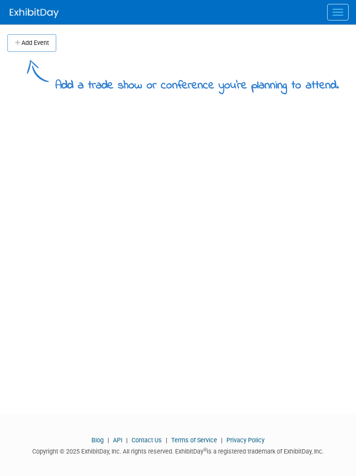 Image resolution: width=356 pixels, height=476 pixels. Describe the element at coordinates (337, 12) in the screenshot. I see `button: Menu` at that location.